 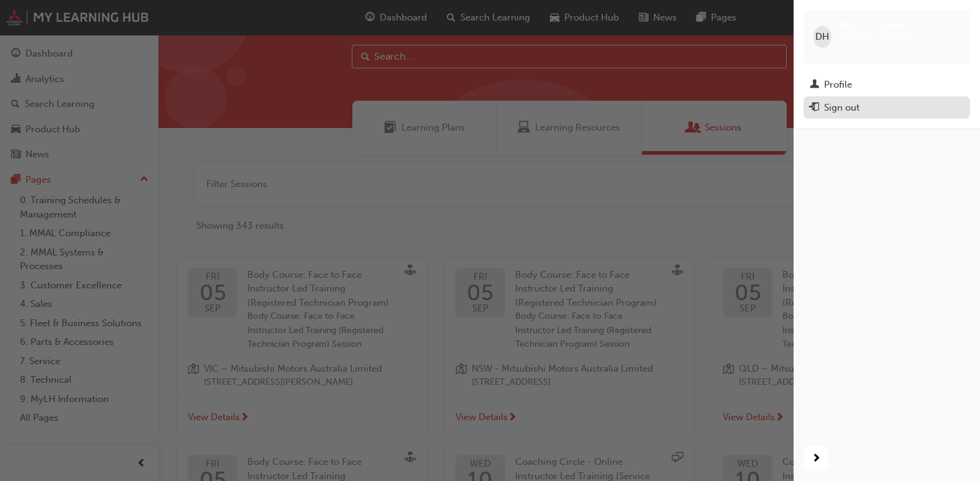 I want to click on span: man-icon, so click(x=814, y=85).